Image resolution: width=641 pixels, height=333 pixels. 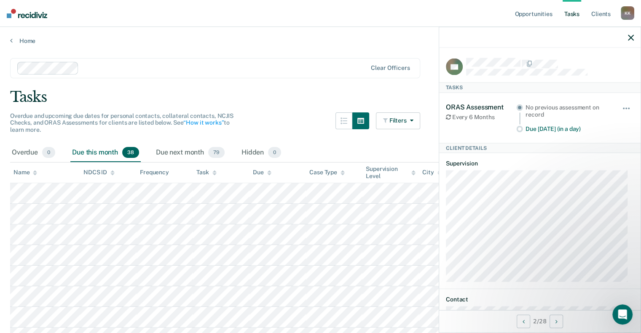 I want to click on div: Case Type, so click(x=327, y=172).